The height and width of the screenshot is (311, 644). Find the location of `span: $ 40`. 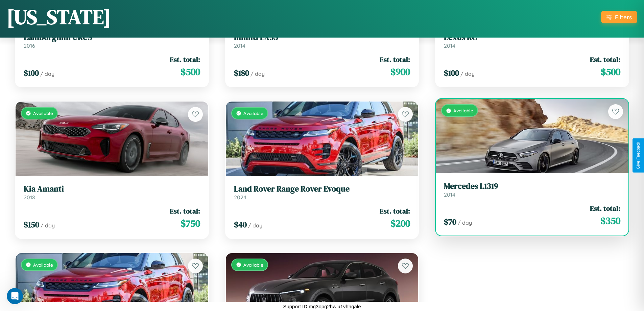

span: $ 40 is located at coordinates (240, 225).